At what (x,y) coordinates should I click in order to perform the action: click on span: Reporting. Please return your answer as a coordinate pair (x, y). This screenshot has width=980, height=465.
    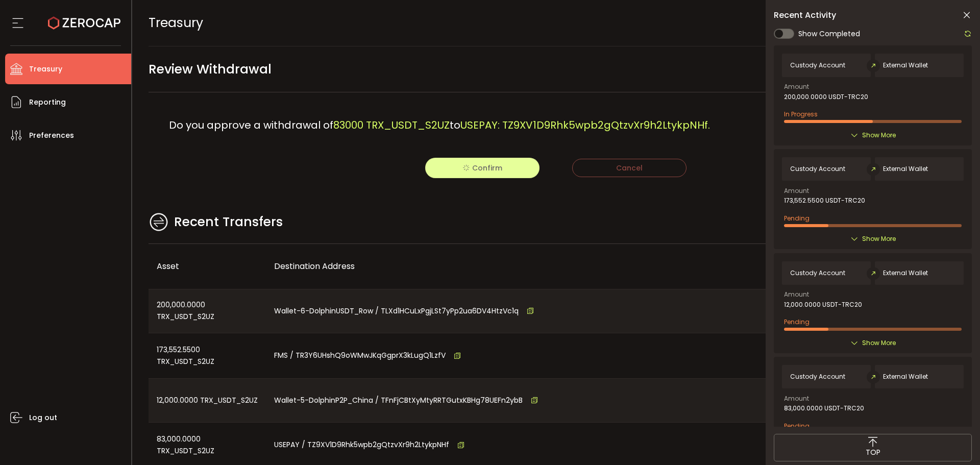
    Looking at the image, I should click on (47, 102).